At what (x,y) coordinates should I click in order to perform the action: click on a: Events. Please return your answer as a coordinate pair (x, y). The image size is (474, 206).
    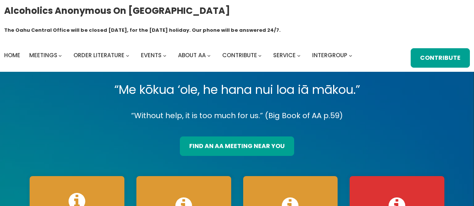
    Looking at the image, I should click on (151, 55).